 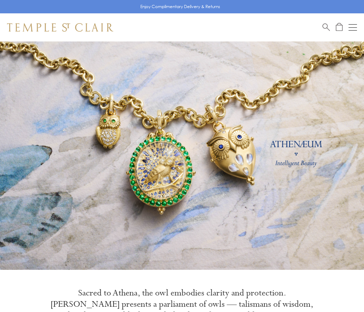 What do you see at coordinates (60, 27) in the screenshot?
I see `img: Temple St. Clair` at bounding box center [60, 27].